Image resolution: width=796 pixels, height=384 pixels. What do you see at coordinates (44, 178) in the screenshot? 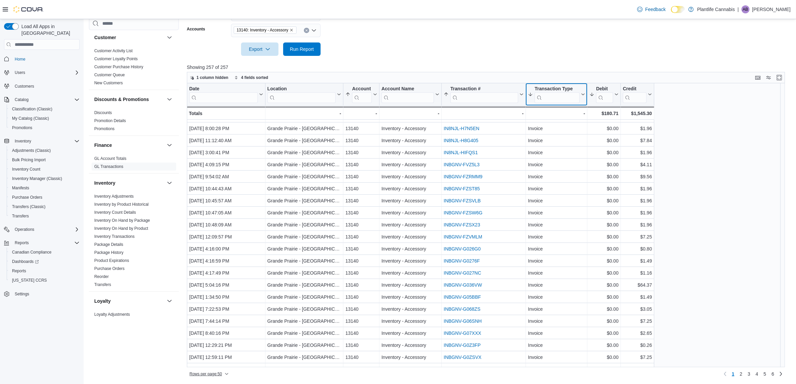
I see `span: Inventory Manager (Classic)` at bounding box center [44, 178].